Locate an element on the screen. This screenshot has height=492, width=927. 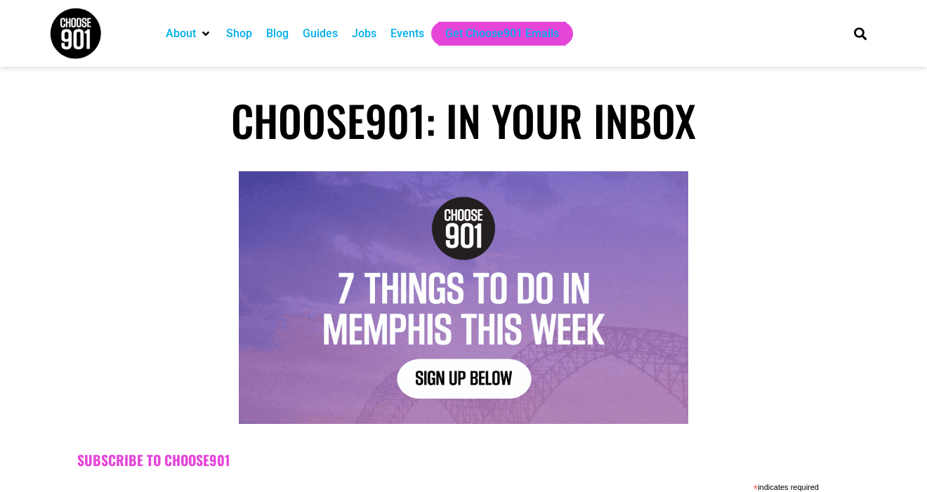
div: Shop is located at coordinates (239, 34).